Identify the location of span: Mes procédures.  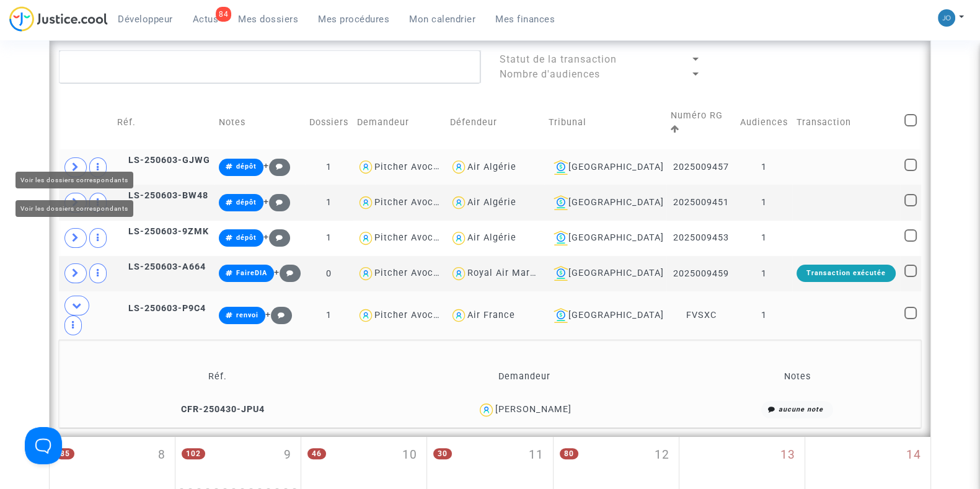
(353, 19).